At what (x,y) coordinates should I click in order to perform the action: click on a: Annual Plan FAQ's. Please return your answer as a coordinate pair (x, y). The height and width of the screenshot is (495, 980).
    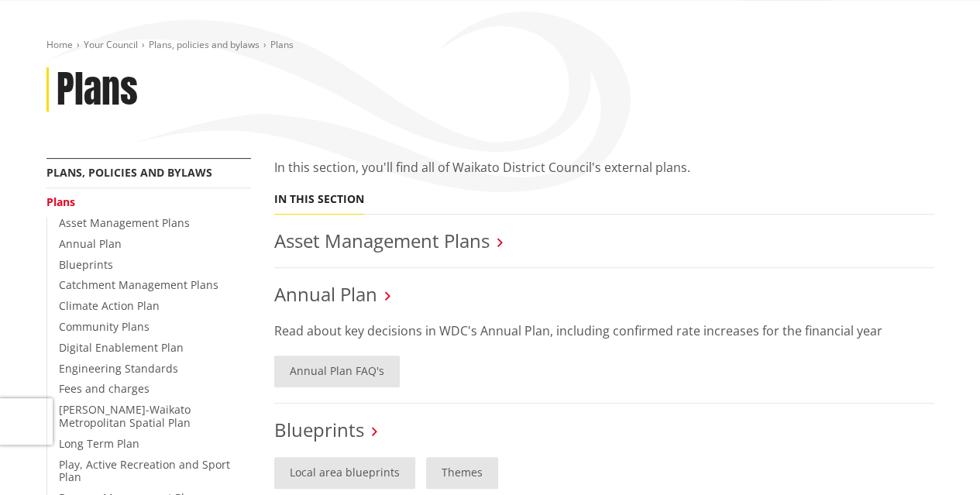
    Looking at the image, I should click on (337, 371).